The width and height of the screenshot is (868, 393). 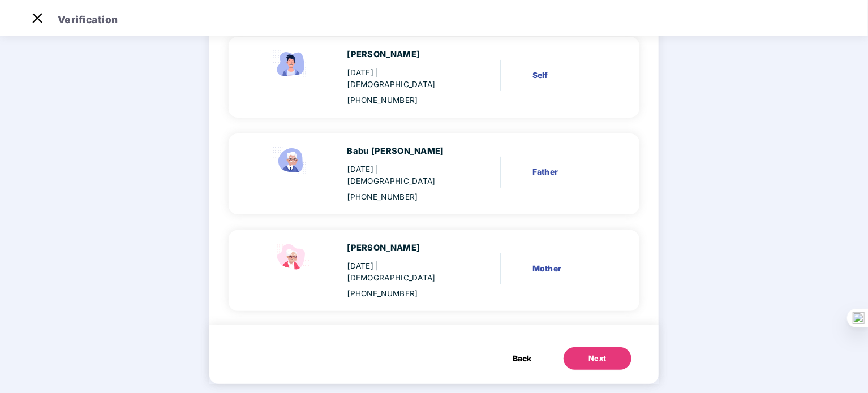 I want to click on img: svg+xml;base64,PHN2ZyBpZD0iRW1wbG95ZWVfbWFsZSIgeG1sbnM9Imh0dHA6Ly93d3cudzMub3JnLzIwMDAvc3ZnIiB3aW..., so click(x=292, y=64).